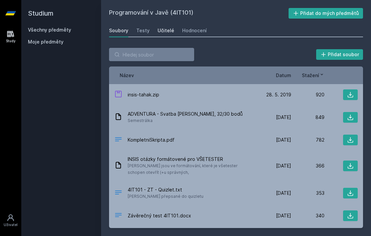 The height and width of the screenshot is (236, 371). I want to click on div: 340, so click(308, 216).